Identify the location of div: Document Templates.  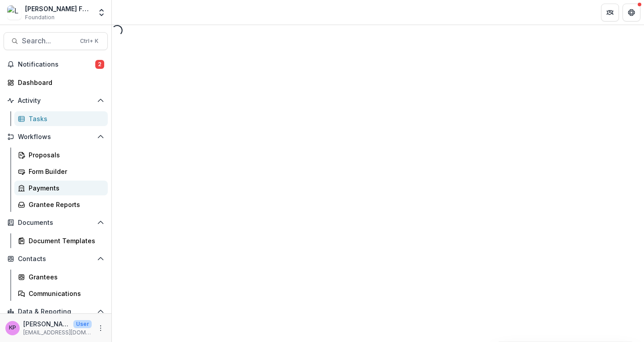
(65, 241).